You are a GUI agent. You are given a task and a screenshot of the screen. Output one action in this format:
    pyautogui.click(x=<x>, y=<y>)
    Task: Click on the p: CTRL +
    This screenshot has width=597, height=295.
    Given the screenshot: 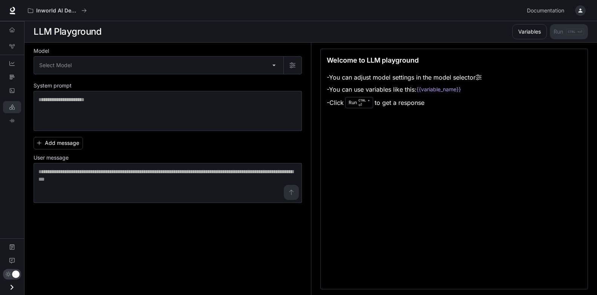 What is the action you would take?
    pyautogui.click(x=364, y=100)
    